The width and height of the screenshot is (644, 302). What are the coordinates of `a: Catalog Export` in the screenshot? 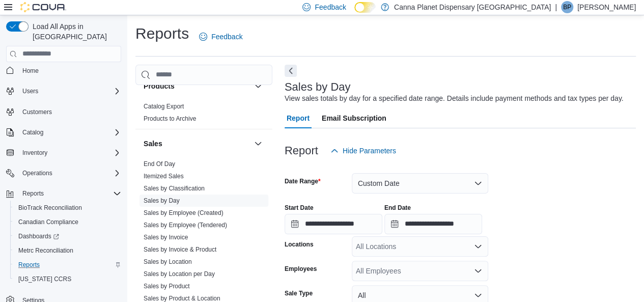 It's located at (164, 106).